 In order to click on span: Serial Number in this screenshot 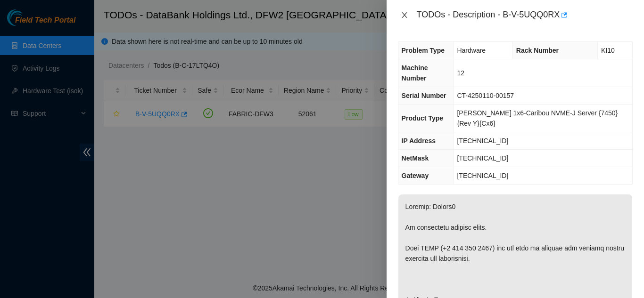, I will do `click(424, 96)`.